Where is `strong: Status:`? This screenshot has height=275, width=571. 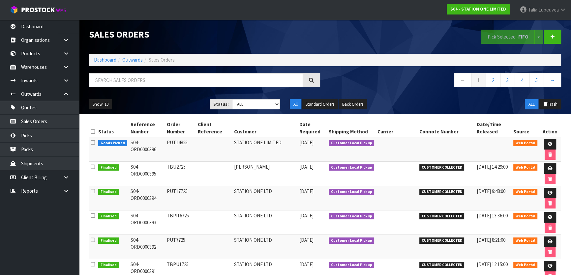
strong: Status: is located at coordinates (221, 104).